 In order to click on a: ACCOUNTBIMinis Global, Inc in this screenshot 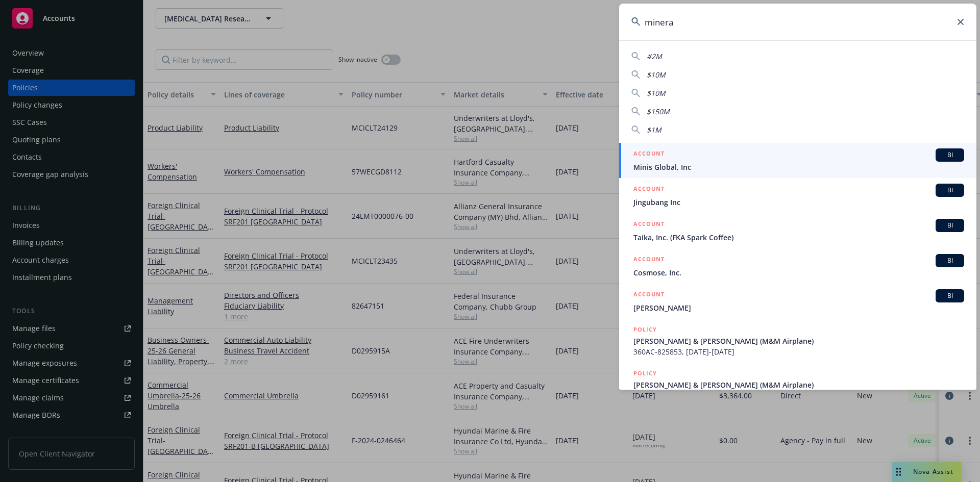, I will do `click(798, 160)`.